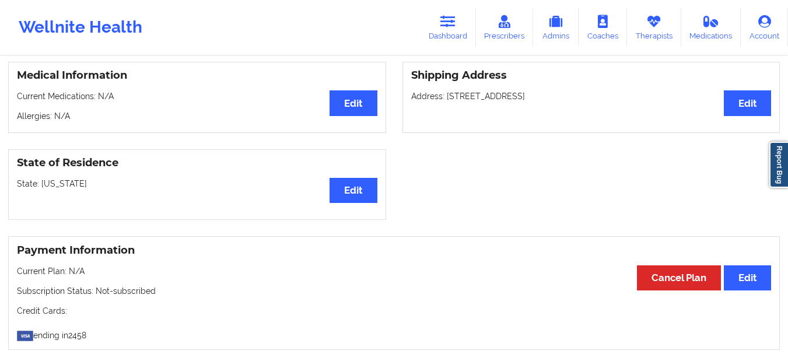 The image size is (788, 354). What do you see at coordinates (394, 311) in the screenshot?
I see `p: Credit Cards:` at bounding box center [394, 311].